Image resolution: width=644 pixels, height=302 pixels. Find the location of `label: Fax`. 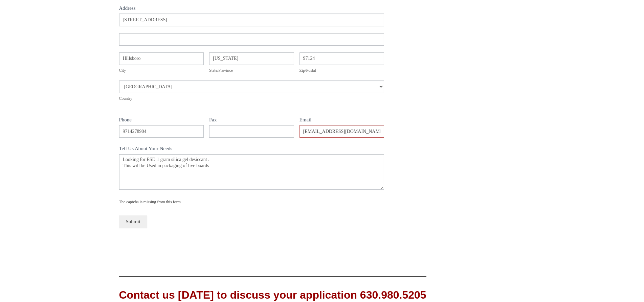

label: Fax is located at coordinates (252, 120).